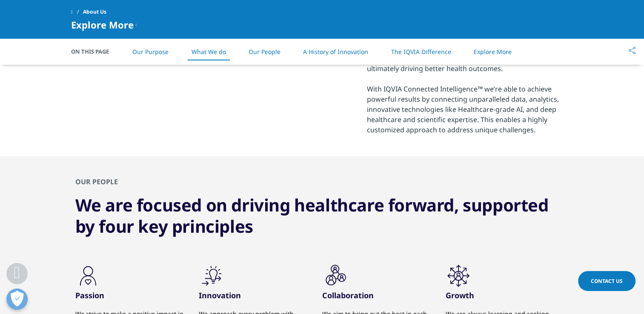 The image size is (644, 314). I want to click on h3: We are focused on driving healthcare forward, supported by four key principles, so click(322, 216).